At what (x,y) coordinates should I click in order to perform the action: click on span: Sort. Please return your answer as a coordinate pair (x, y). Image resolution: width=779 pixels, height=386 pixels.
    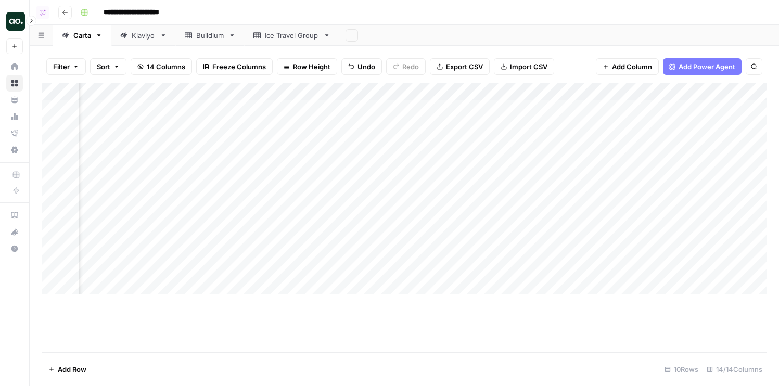
    Looking at the image, I should click on (104, 67).